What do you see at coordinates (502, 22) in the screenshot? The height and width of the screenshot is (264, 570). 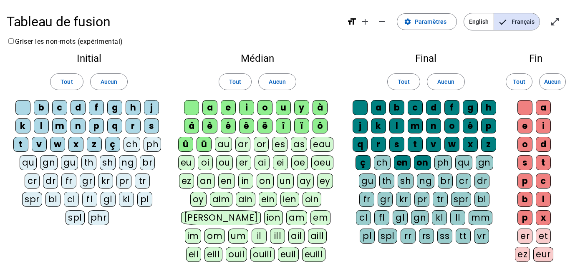 I see `mat-button-toggle-group: Language selection` at bounding box center [502, 22].